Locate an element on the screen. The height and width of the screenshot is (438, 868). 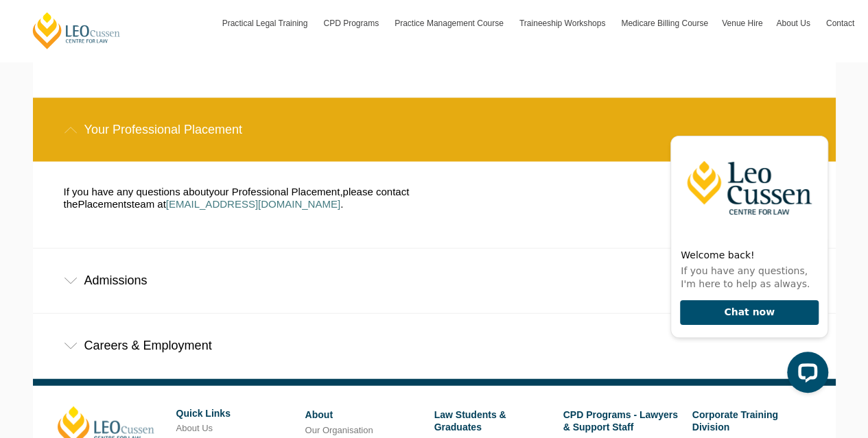
span: Placements is located at coordinates (104, 204).